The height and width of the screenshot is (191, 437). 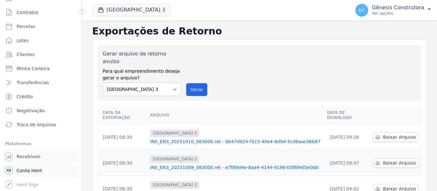 What do you see at coordinates (23, 41) in the screenshot?
I see `span: Lotes` at bounding box center [23, 41].